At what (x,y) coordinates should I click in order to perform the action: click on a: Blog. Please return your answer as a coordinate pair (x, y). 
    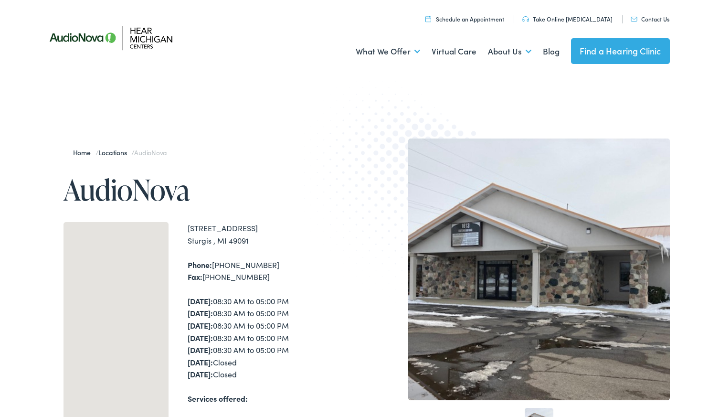
    Looking at the image, I should click on (551, 52).